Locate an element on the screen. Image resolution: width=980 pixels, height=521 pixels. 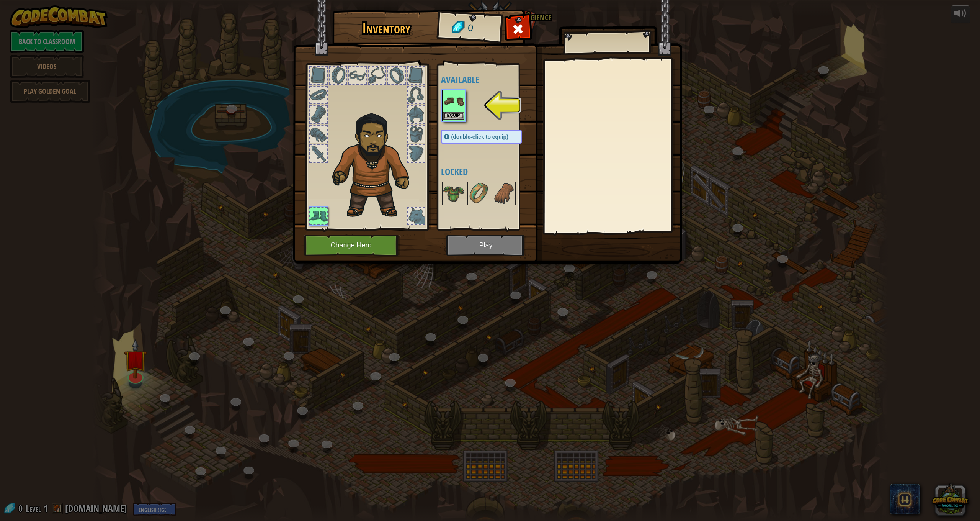
span: (double-click to equip) is located at coordinates (480, 137).